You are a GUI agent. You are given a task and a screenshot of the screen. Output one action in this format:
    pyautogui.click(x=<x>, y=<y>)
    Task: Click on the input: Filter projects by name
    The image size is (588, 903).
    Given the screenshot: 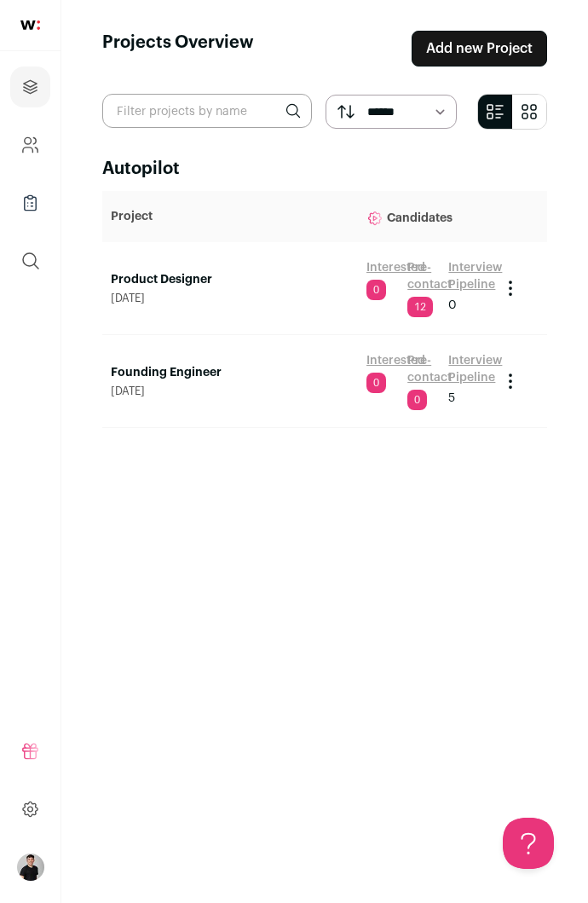 What is the action you would take?
    pyautogui.click(x=207, y=111)
    